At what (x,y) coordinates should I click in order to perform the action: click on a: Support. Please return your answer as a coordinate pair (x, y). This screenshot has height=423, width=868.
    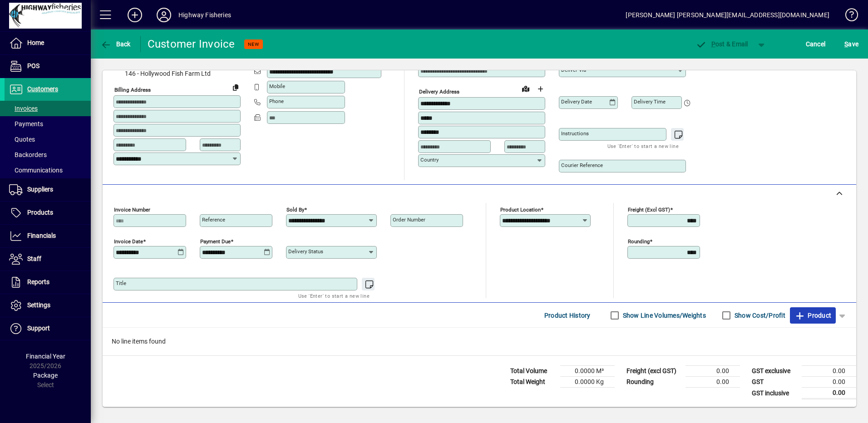
    Looking at the image, I should click on (48, 328).